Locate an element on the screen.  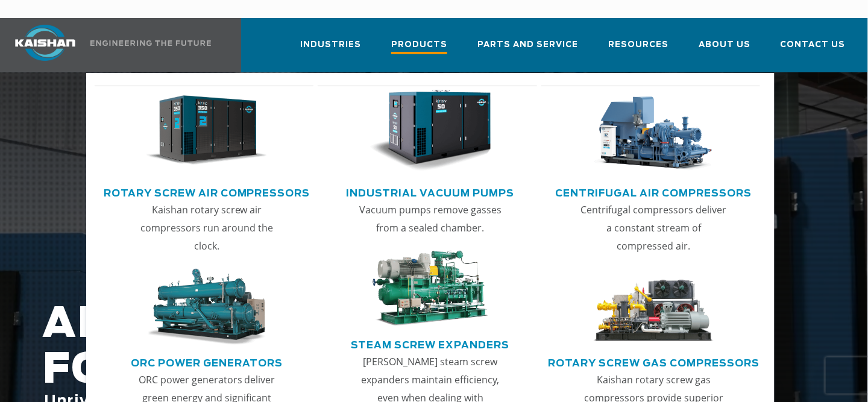
span: Resources is located at coordinates (639, 45).